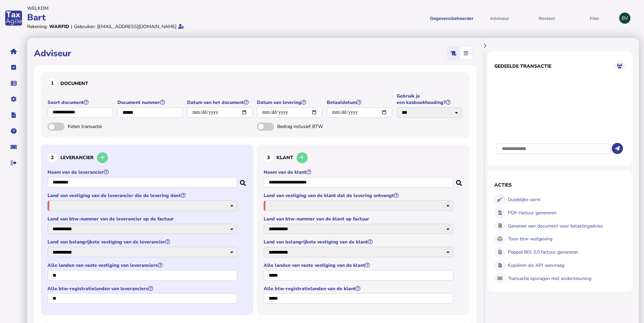 The image size is (644, 323). Describe the element at coordinates (14, 147) in the screenshot. I see `button: Raise a support ticket` at that location.